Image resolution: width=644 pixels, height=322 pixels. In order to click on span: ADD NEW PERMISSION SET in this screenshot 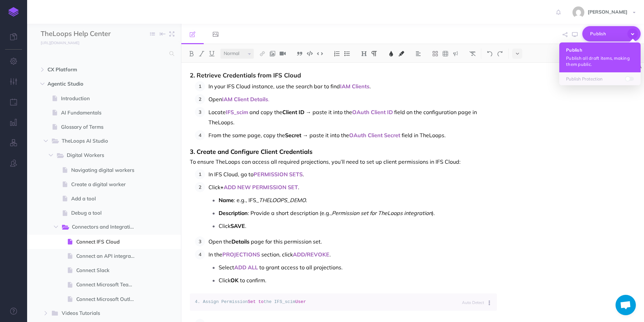, I will do `click(261, 187)`.